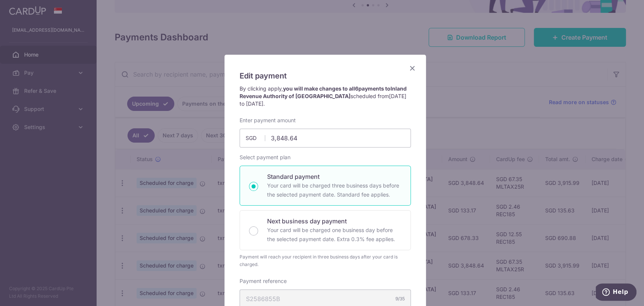  What do you see at coordinates (256, 138) in the screenshot?
I see `span: SGD` at bounding box center [256, 138].